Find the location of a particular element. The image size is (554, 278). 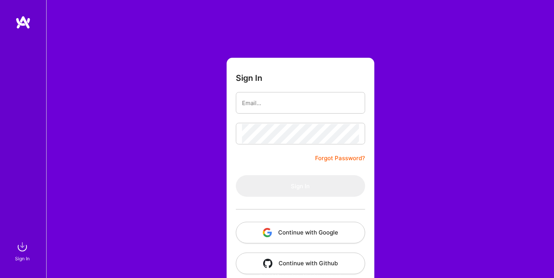

button: Sign In is located at coordinates (300, 186).